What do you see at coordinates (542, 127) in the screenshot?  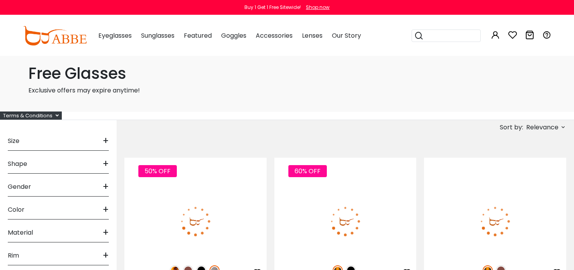 I see `span: Relevance` at bounding box center [542, 127].